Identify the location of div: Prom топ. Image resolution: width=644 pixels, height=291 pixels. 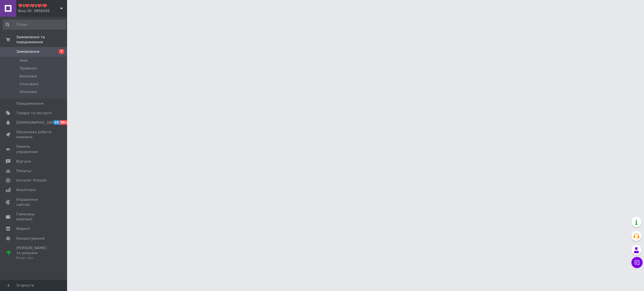
(34, 258).